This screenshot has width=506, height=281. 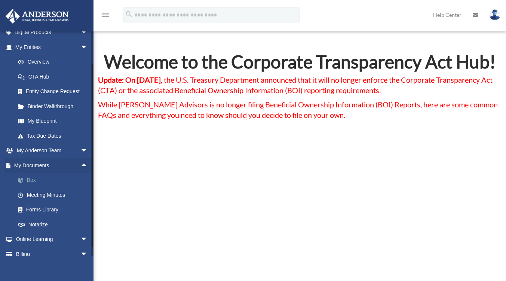 I want to click on span: , the U.S. Treasury Department announced that it will no longer enforce the Corporate Transparenc..., so click(x=295, y=85).